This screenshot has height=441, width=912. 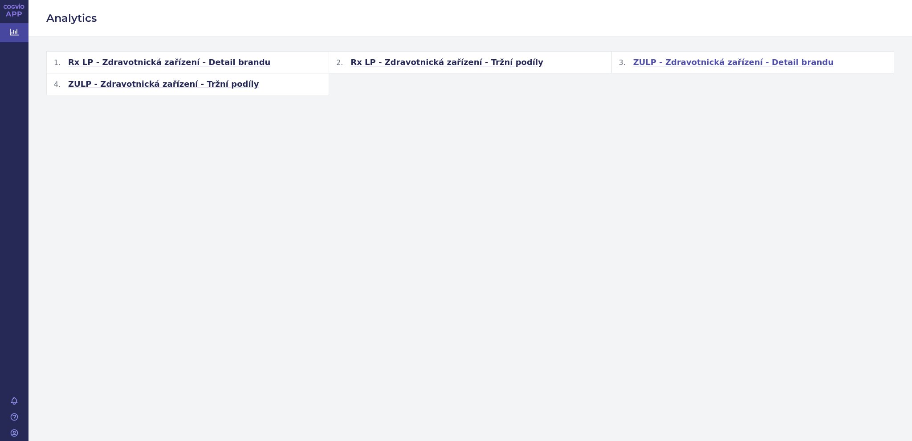 I want to click on button: Rx LP - Zdravotnická zařízení - Detail brandu, so click(x=188, y=62).